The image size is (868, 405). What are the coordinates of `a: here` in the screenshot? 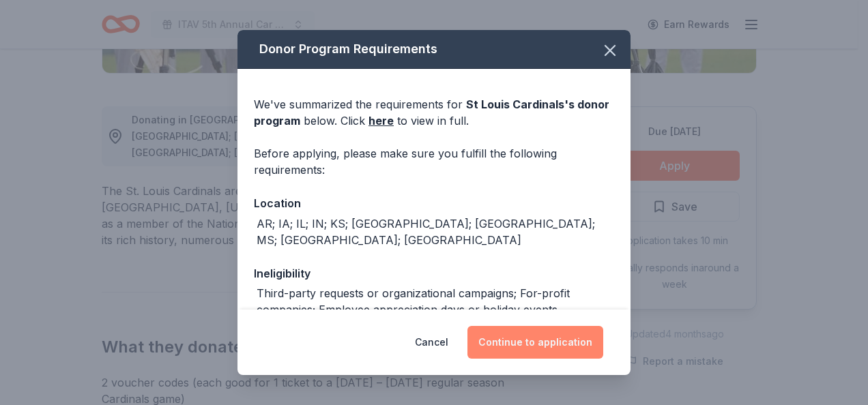 It's located at (381, 121).